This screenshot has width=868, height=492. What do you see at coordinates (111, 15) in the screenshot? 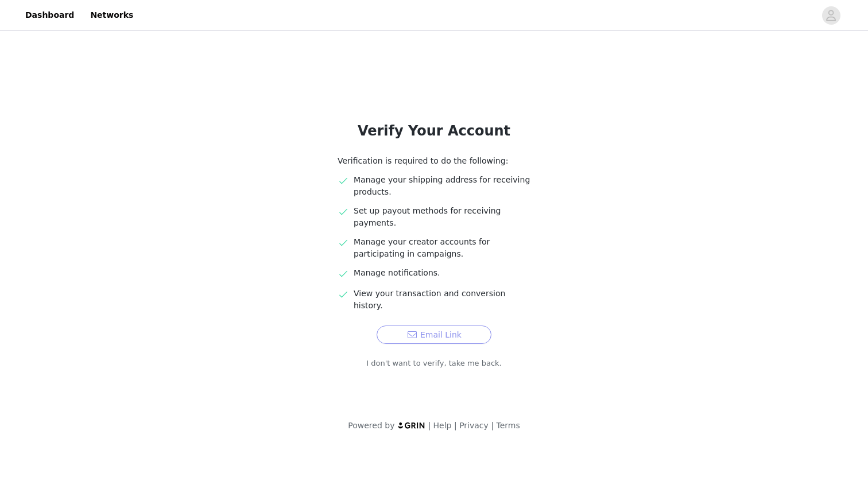
I see `a: Networks` at bounding box center [111, 15].